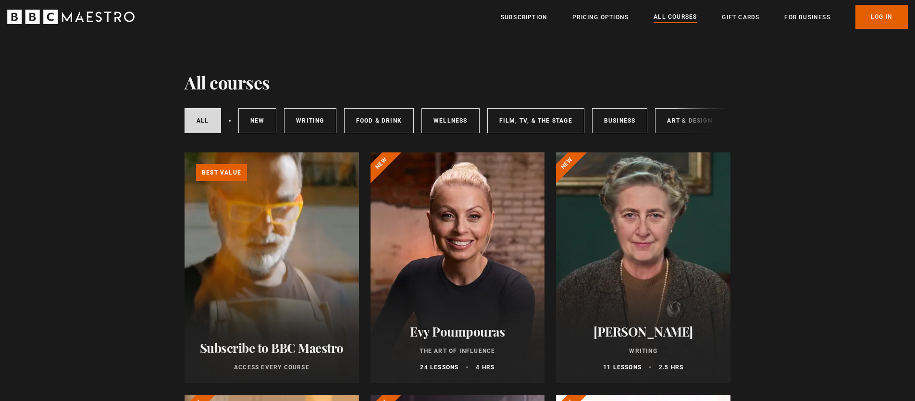 The width and height of the screenshot is (915, 401). What do you see at coordinates (457, 268) in the screenshot?
I see `a: Evy Poumpouras The Art of Influence 24 lessons 4 hrs New` at bounding box center [457, 268].